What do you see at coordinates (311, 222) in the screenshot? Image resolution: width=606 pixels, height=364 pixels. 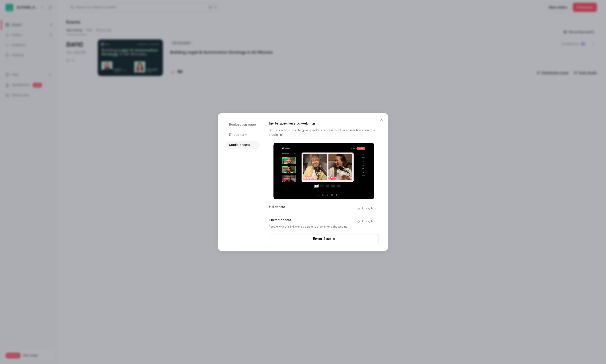 I see `p: Limited access` at bounding box center [311, 222].